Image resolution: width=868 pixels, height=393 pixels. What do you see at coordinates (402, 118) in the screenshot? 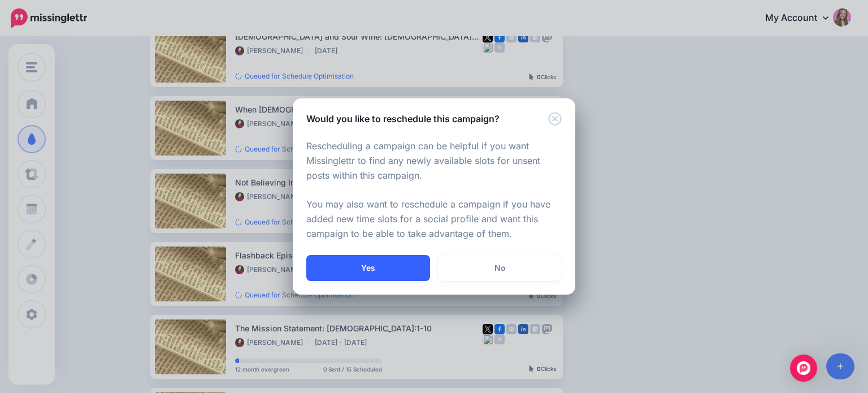
I see `h5: Would you like to reschedule this campaign?` at bounding box center [402, 118].